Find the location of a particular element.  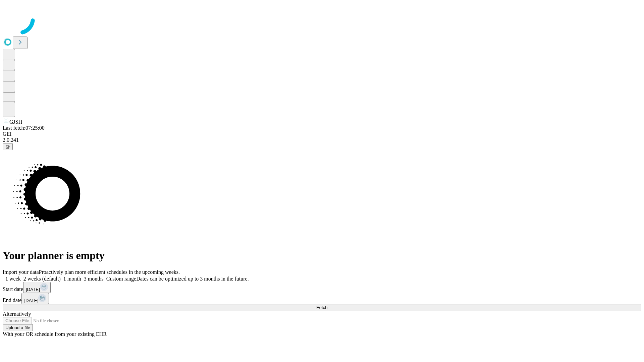

div: End date is located at coordinates (322, 299).